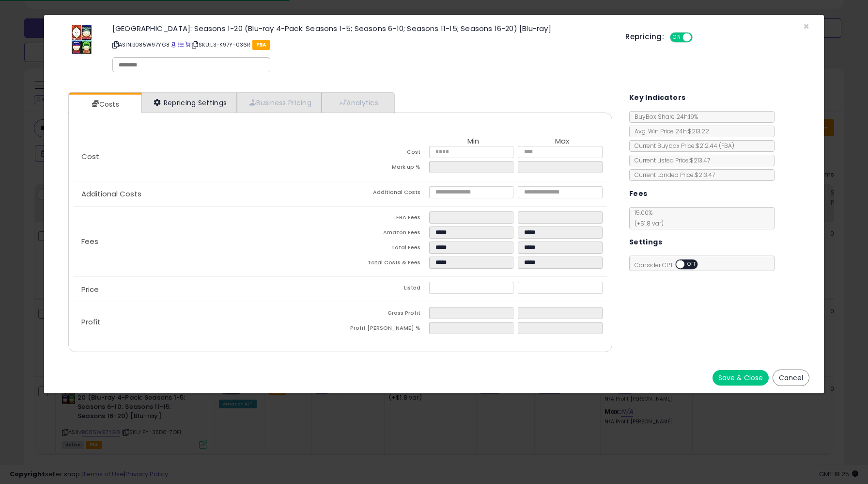  Describe the element at coordinates (385, 169) in the screenshot. I see `td: Mark up %` at that location.